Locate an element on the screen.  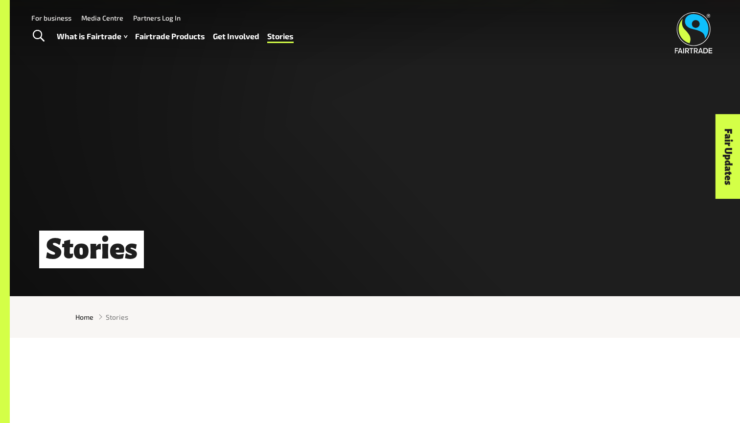
a: Toggle Search is located at coordinates (38, 36).